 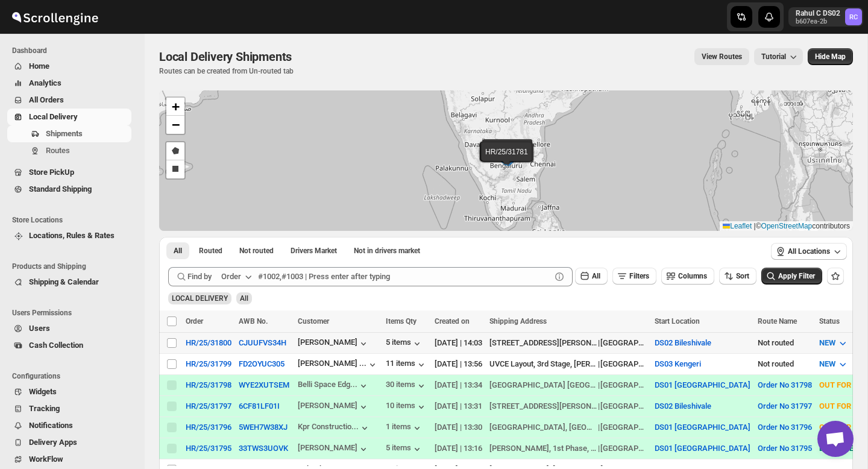 What do you see at coordinates (53, 442) in the screenshot?
I see `span: Delivery Apps` at bounding box center [53, 442].